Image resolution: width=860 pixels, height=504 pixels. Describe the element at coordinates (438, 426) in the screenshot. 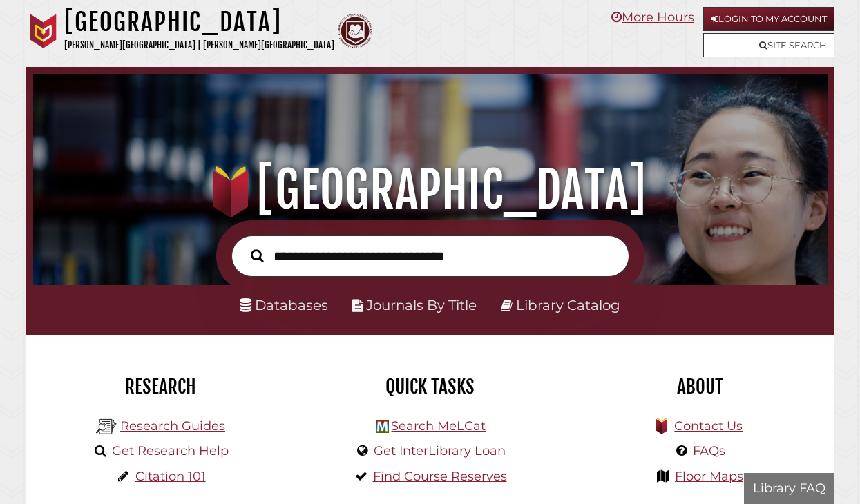

I see `a: Search MeLCat` at that location.